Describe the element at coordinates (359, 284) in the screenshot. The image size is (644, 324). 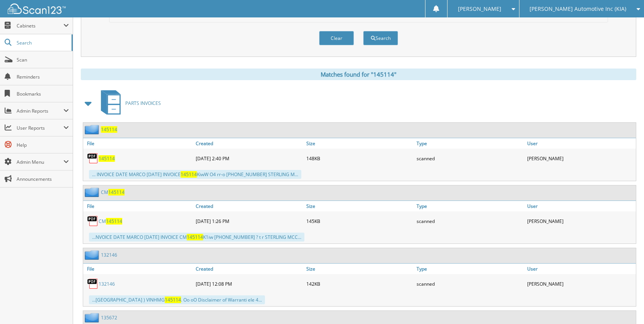
I see `div: 142KB` at that location.